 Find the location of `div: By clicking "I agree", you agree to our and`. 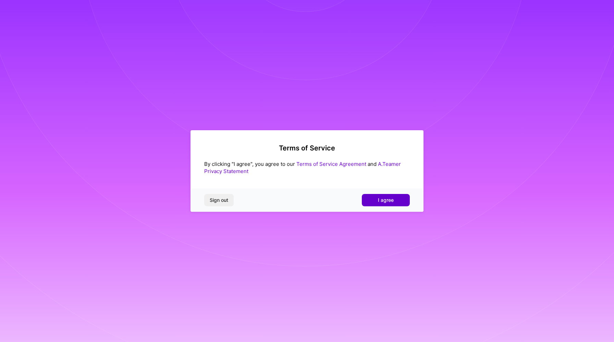

div: By clicking "I agree", you agree to our and is located at coordinates (307, 168).